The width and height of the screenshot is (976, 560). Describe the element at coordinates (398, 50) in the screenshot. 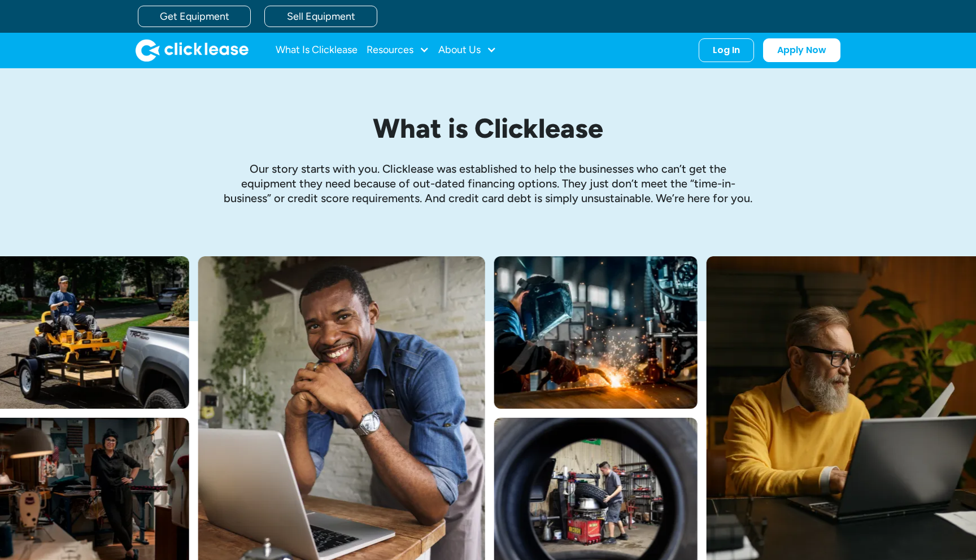

I see `div: Resources` at that location.